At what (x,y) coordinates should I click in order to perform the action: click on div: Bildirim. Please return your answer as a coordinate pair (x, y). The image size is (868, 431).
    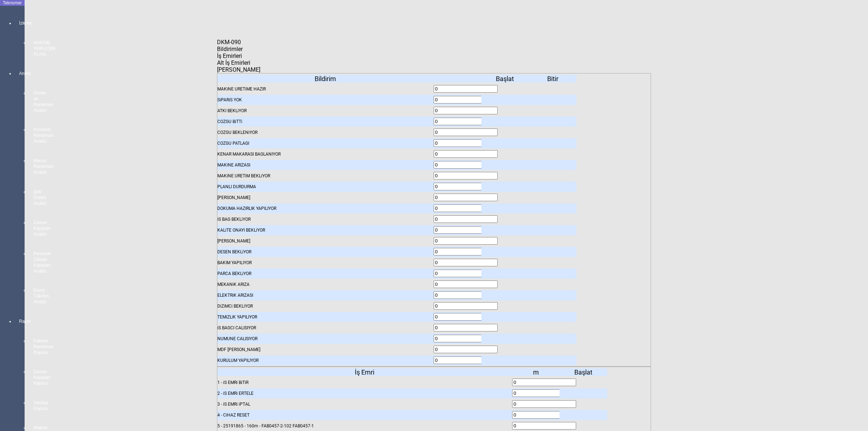
    Looking at the image, I should click on (326, 79).